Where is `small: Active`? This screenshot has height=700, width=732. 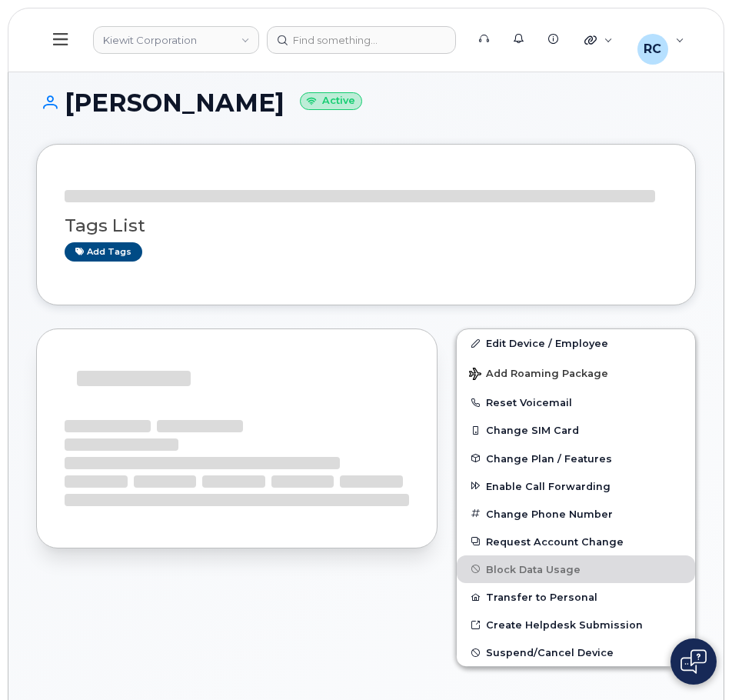
small: Active is located at coordinates (330, 101).